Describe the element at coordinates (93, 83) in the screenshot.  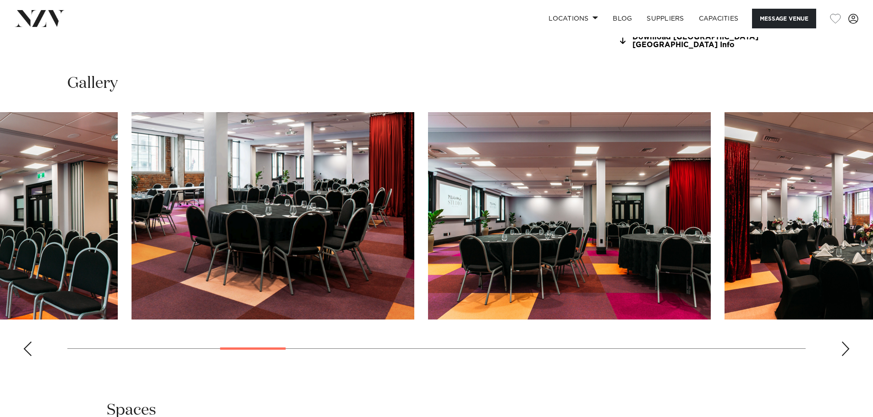
I see `h2: Gallery` at that location.